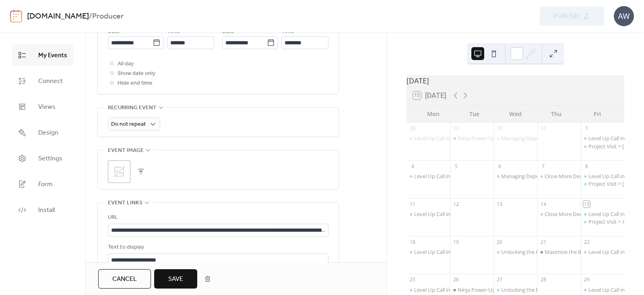  Describe the element at coordinates (516, 252) in the screenshot. I see `div: Unlocking the Power of the Listing Center in Avex in English` at that location.